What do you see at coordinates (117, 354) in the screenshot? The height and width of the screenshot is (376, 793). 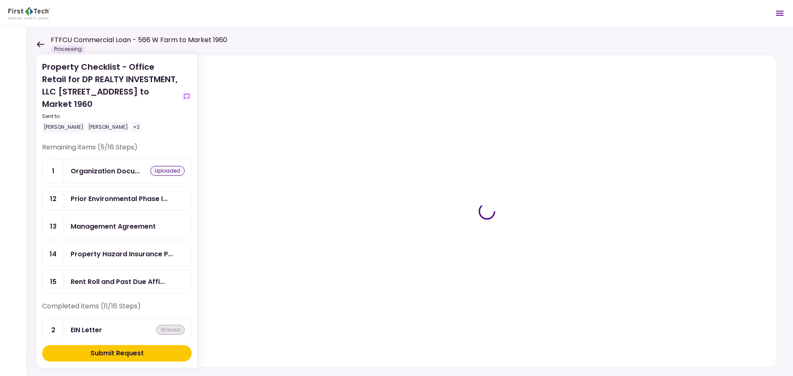 I see `button: Submit Request` at bounding box center [117, 354].